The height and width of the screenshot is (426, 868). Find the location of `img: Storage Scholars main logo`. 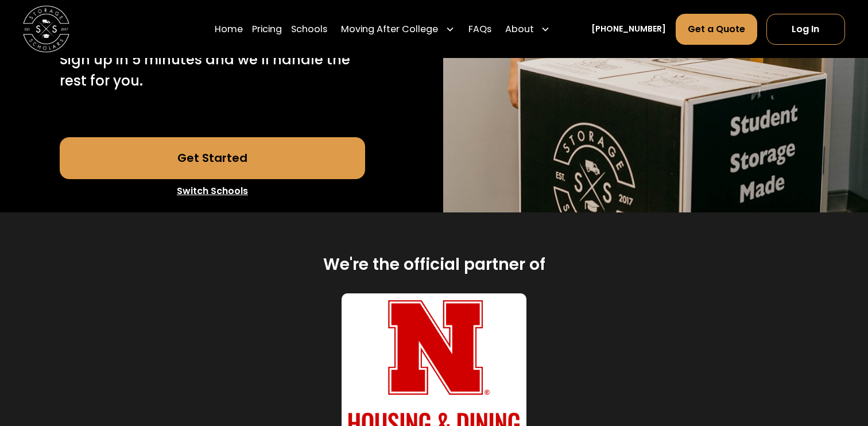

img: Storage Scholars main logo is located at coordinates (46, 29).